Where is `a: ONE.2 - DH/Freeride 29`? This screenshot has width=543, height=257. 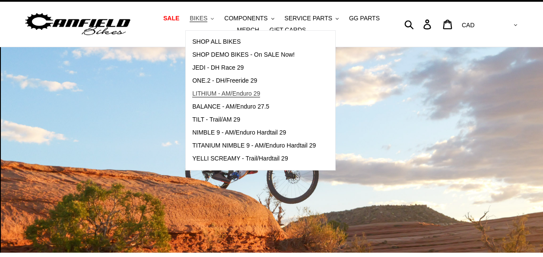 a: ONE.2 - DH/Freeride 29 is located at coordinates (254, 81).